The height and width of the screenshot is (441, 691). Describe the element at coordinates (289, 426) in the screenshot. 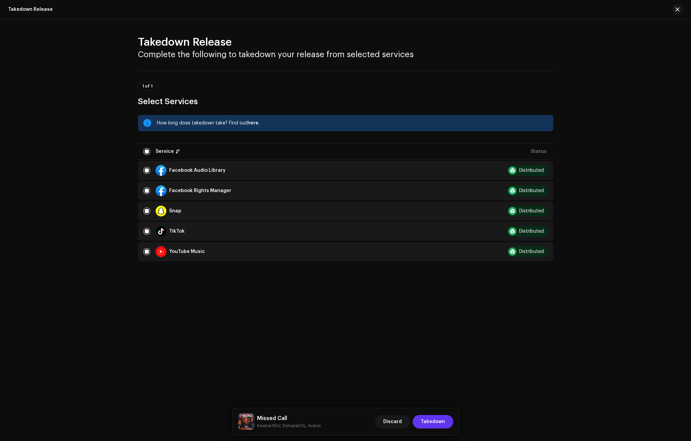

I see `small: Missed Call` at that location.